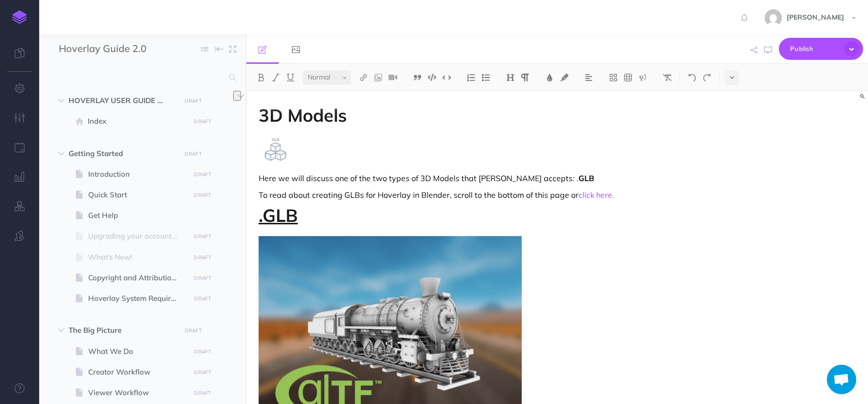  I want to click on img: Link button, so click(363, 78).